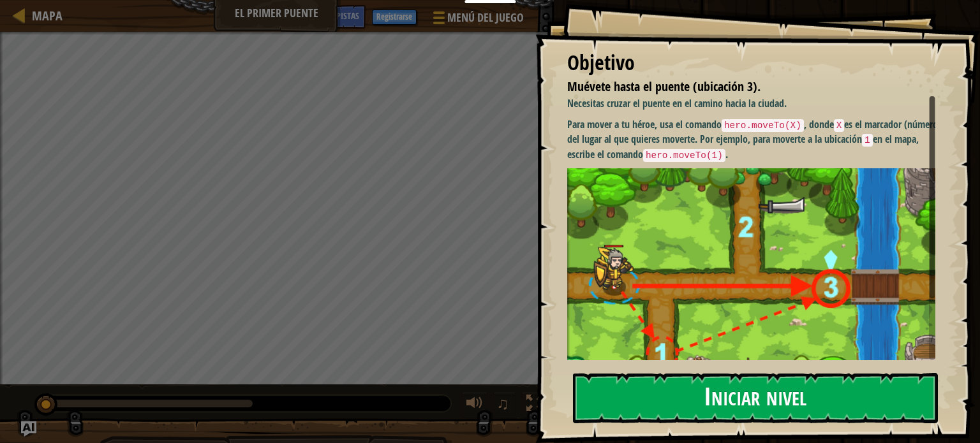 The image size is (980, 443). I want to click on p: Necesitas cruzar el puente en el camino hacia la ciudad., so click(756, 103).